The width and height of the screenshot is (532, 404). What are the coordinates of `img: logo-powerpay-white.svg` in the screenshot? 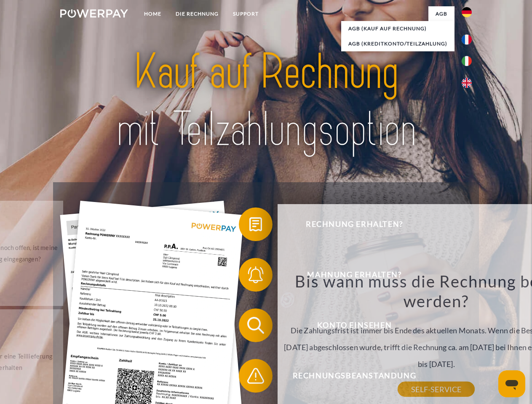 It's located at (94, 13).